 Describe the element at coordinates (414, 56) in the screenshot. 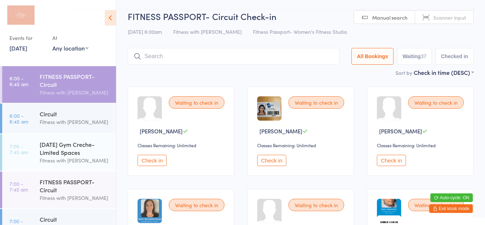

I see `button: Waiting37` at that location.